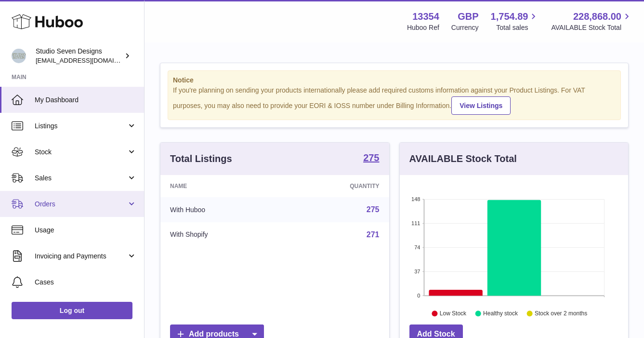 The width and height of the screenshot is (644, 338). I want to click on span: Usage, so click(86, 230).